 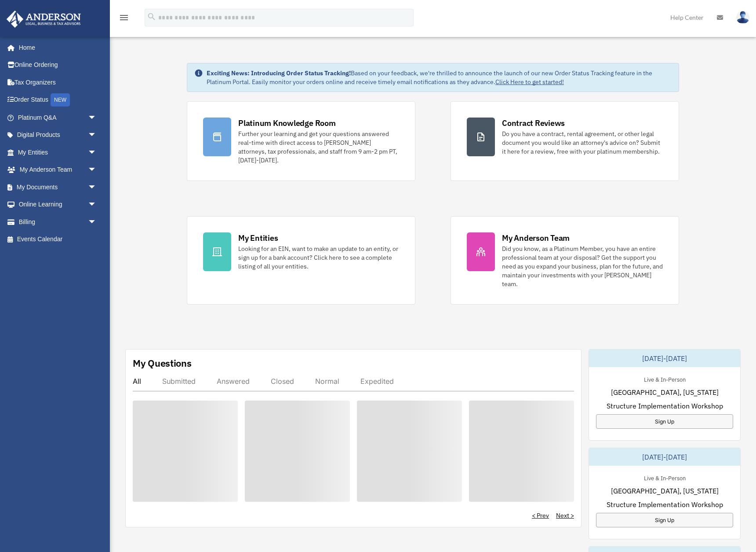 What do you see at coordinates (301, 141) in the screenshot?
I see `a: Platinum Knowledge Room Further your learning and get your questions answered real-time with dire...` at bounding box center [301, 141].